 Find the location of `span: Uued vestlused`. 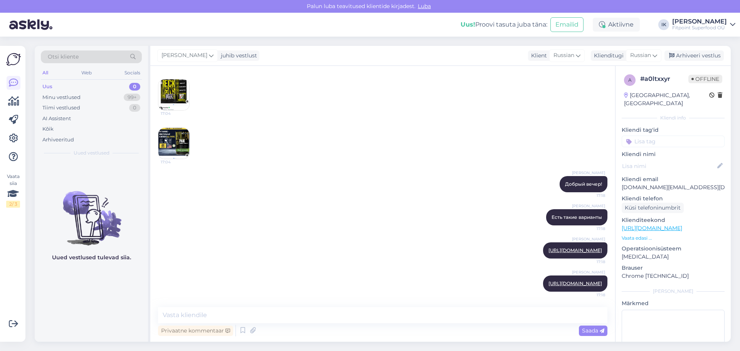

span: Uued vestlused is located at coordinates (91, 153).